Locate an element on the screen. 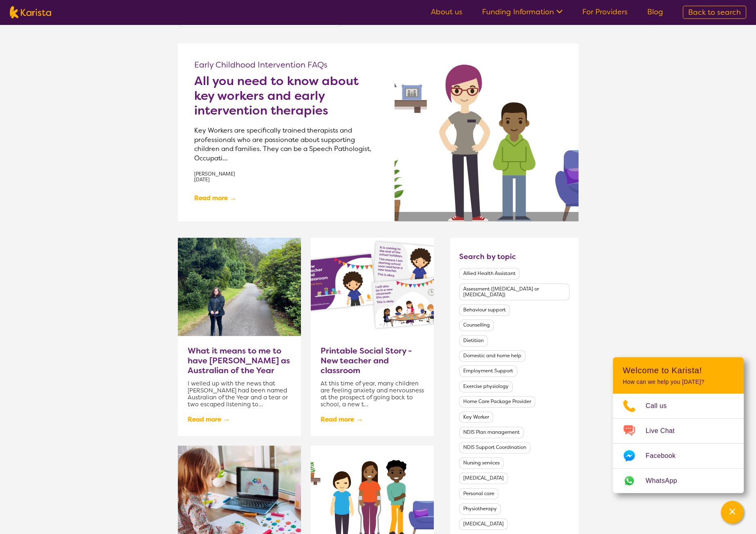 The image size is (756, 534). span: Call us is located at coordinates (661, 406).